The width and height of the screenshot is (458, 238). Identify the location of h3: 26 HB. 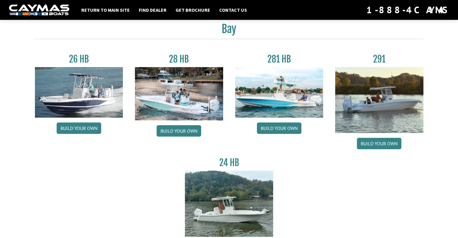
(79, 59).